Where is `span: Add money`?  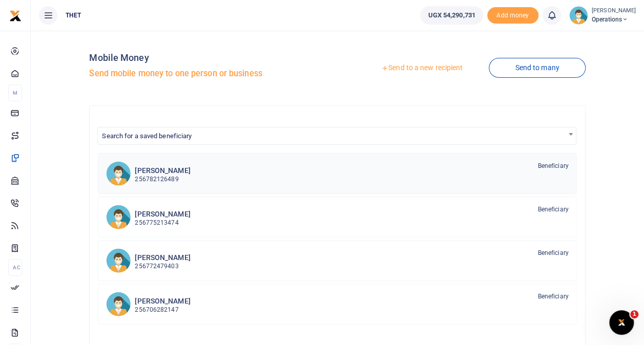 span: Add money is located at coordinates (513, 15).